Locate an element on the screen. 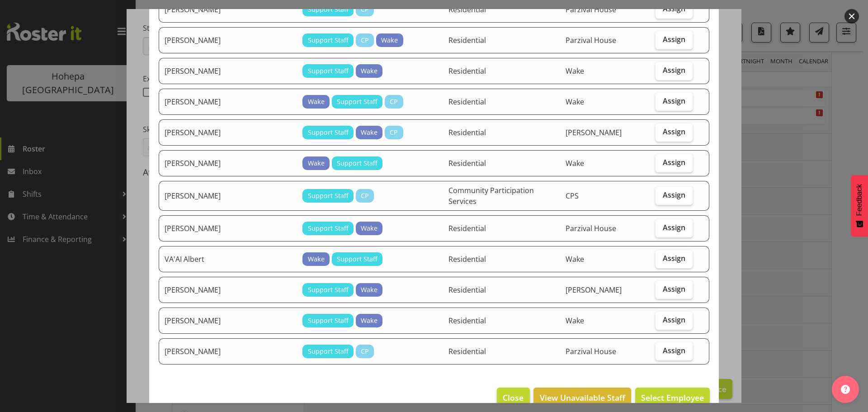 The width and height of the screenshot is (868, 412). span: CPS is located at coordinates (572, 196).